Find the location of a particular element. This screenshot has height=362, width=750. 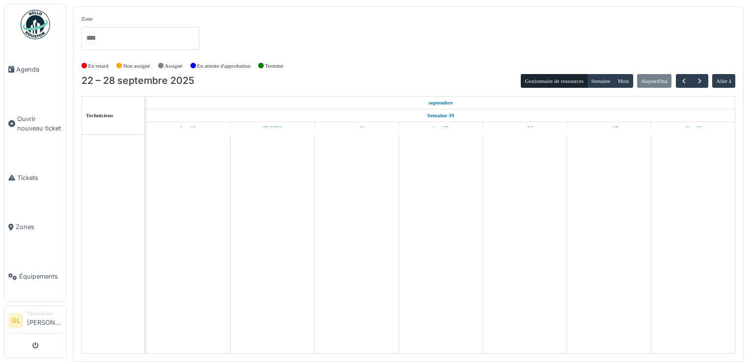

span: Agenda is located at coordinates (39, 69).